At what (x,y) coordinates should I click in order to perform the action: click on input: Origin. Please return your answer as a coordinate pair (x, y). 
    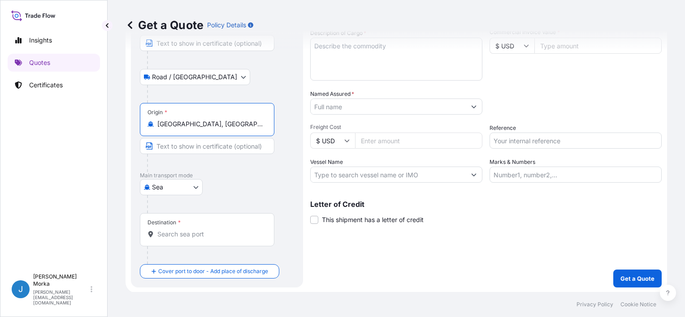
    Looking at the image, I should click on (210, 124).